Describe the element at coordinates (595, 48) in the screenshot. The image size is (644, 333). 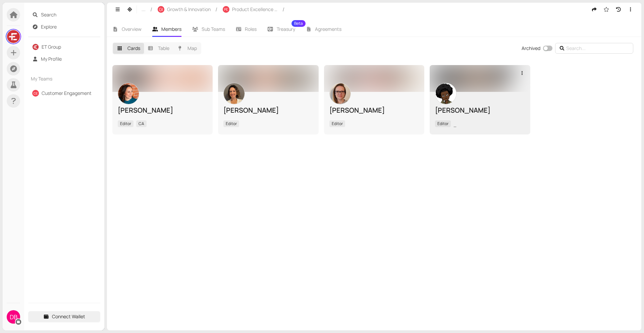
I see `input: Search...` at that location.